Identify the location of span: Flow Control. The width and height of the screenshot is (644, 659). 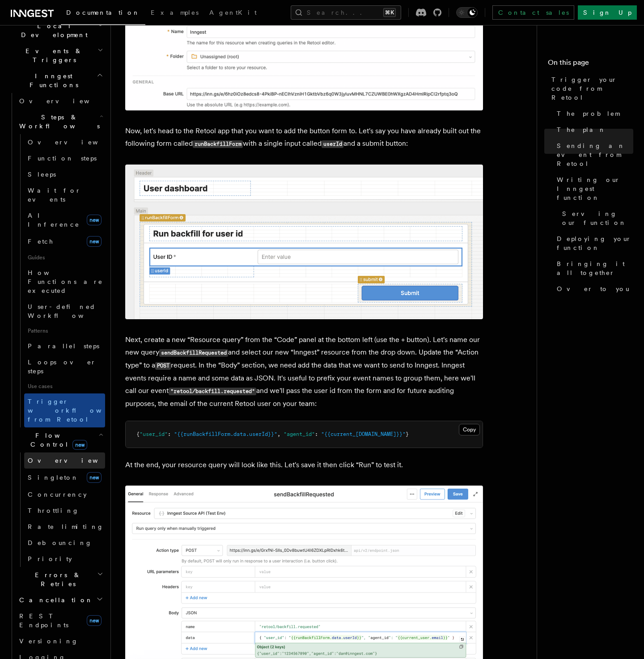
(56, 440).